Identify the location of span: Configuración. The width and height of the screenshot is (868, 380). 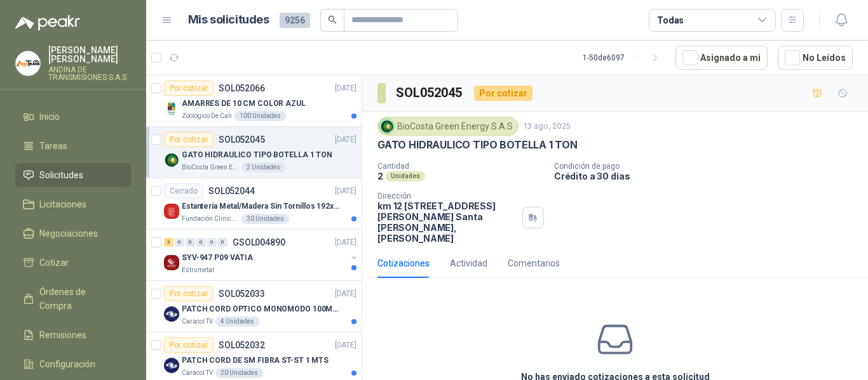
(68, 365).